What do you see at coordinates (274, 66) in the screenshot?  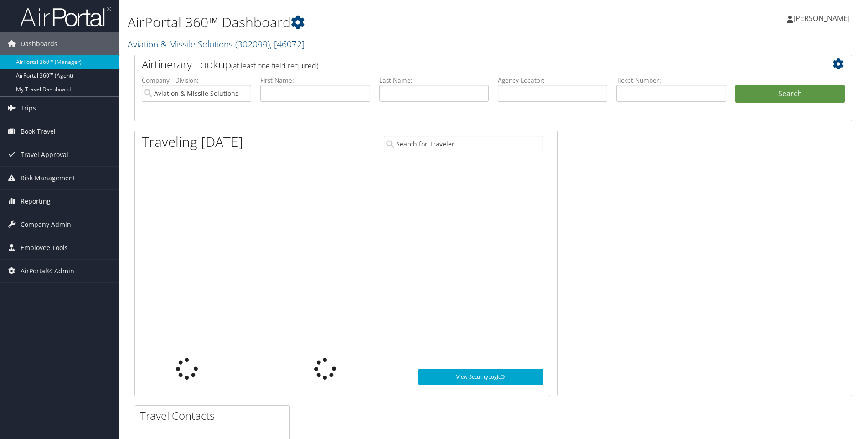 I see `span: (at least one field required)` at bounding box center [274, 66].